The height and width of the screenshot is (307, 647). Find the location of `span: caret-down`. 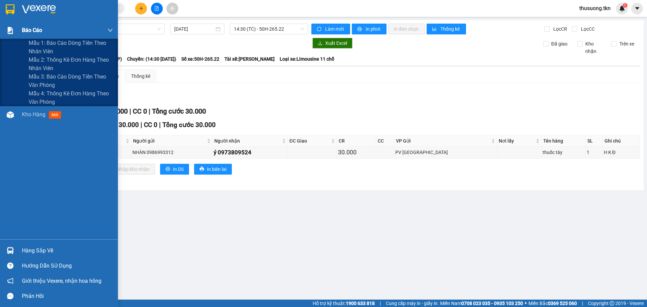

span: caret-down is located at coordinates (637, 8).